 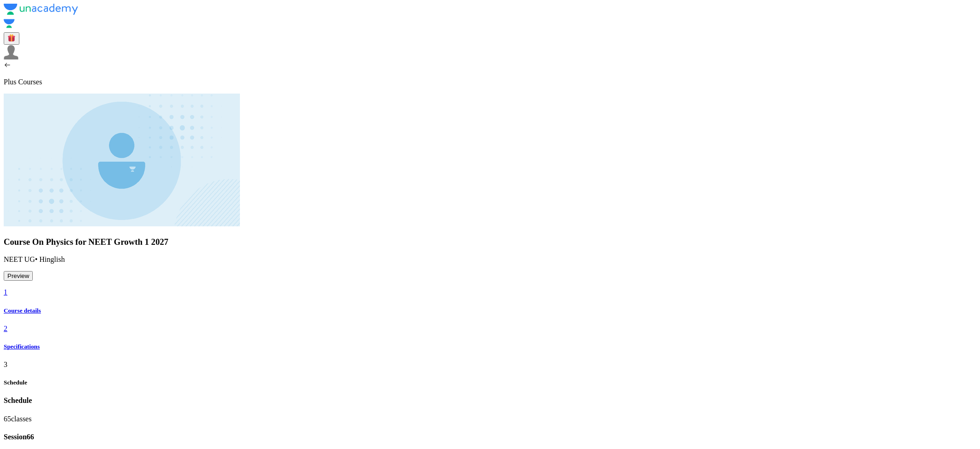 I want to click on button: avatar, so click(x=12, y=38).